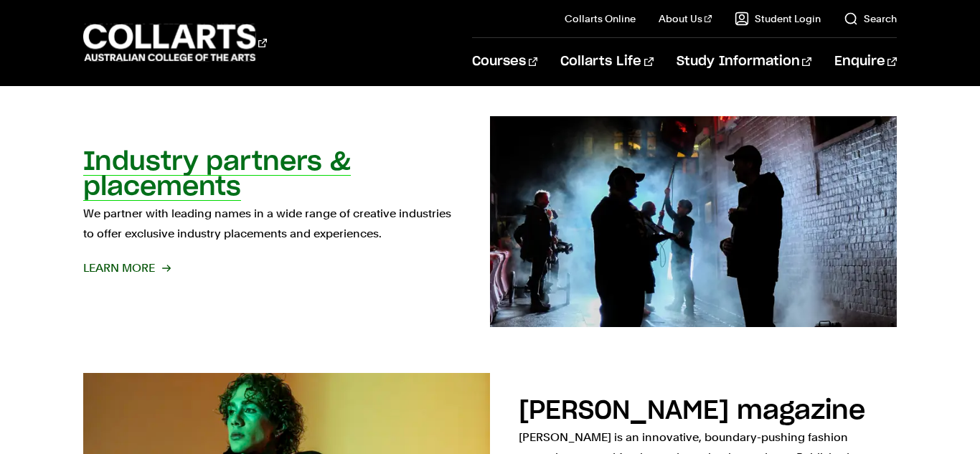  I want to click on a: Student Login, so click(778, 18).